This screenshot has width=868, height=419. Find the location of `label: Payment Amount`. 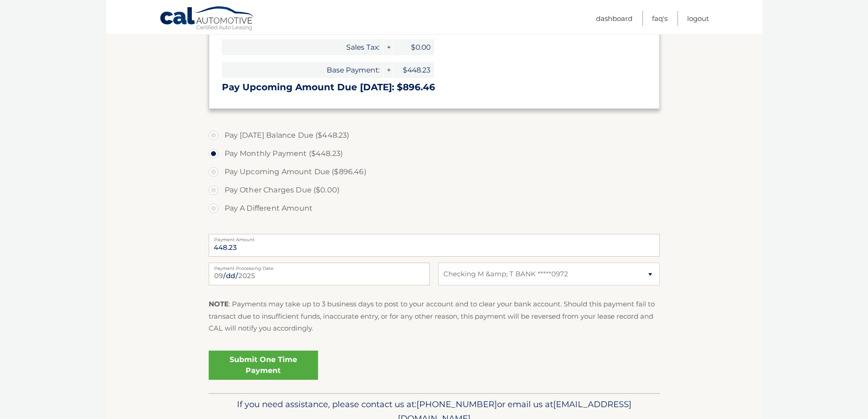

label: Payment Amount is located at coordinates (434, 237).